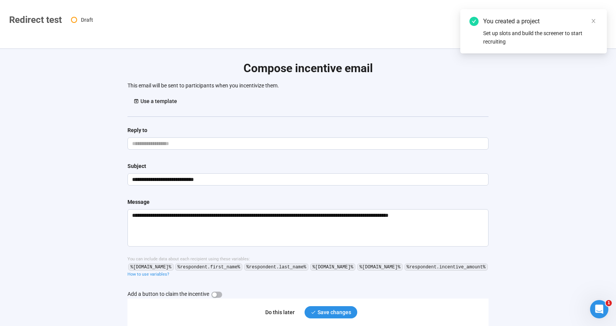  I want to click on span: 1, so click(609, 303).